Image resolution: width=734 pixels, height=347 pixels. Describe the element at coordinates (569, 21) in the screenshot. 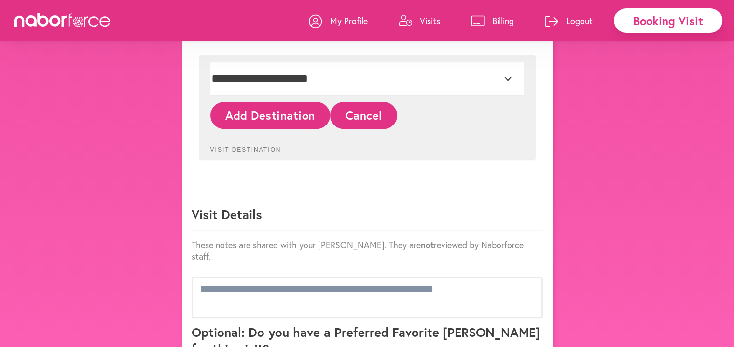

I see `a: Logout` at that location.